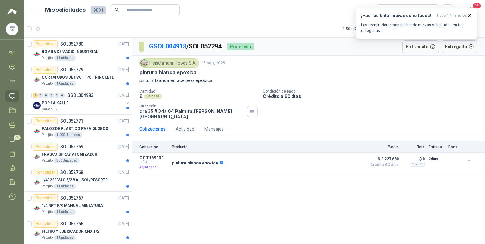 This screenshot has height=244, width=485. I want to click on p: pintura blanca en aceite o epoxica, so click(309, 81).